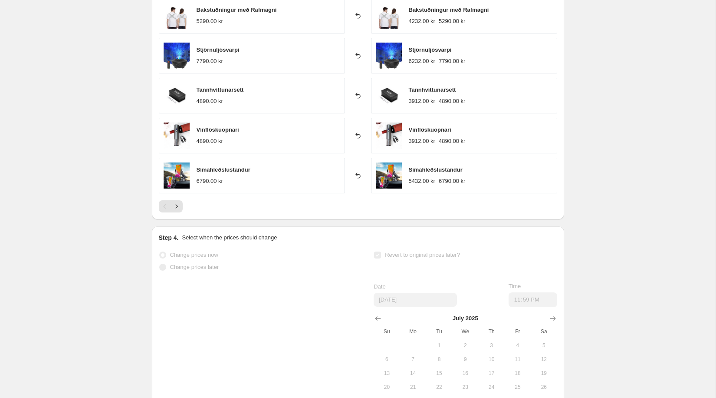 The width and height of the screenshot is (716, 398). I want to click on button: Saturday July 26 2025, so click(544, 387).